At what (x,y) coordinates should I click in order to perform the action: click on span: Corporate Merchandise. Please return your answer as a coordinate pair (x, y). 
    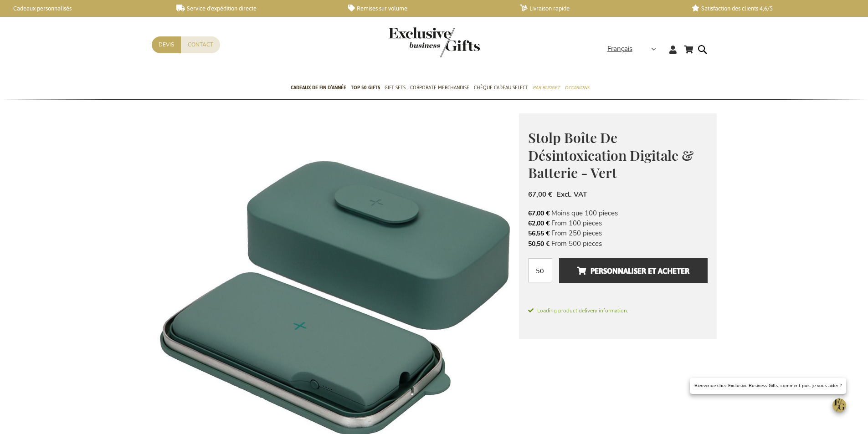
    Looking at the image, I should click on (440, 87).